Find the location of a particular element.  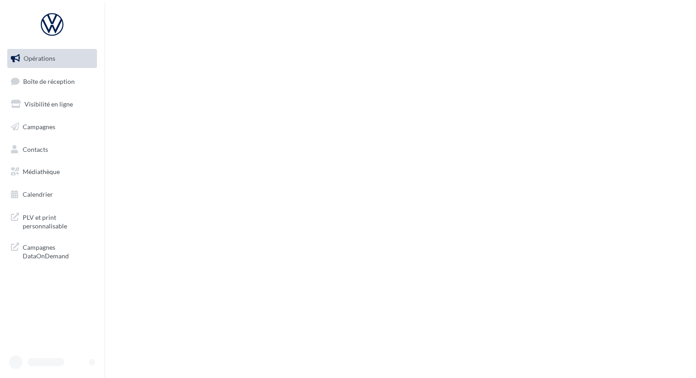

a: Visibilité en ligne is located at coordinates (52, 104).